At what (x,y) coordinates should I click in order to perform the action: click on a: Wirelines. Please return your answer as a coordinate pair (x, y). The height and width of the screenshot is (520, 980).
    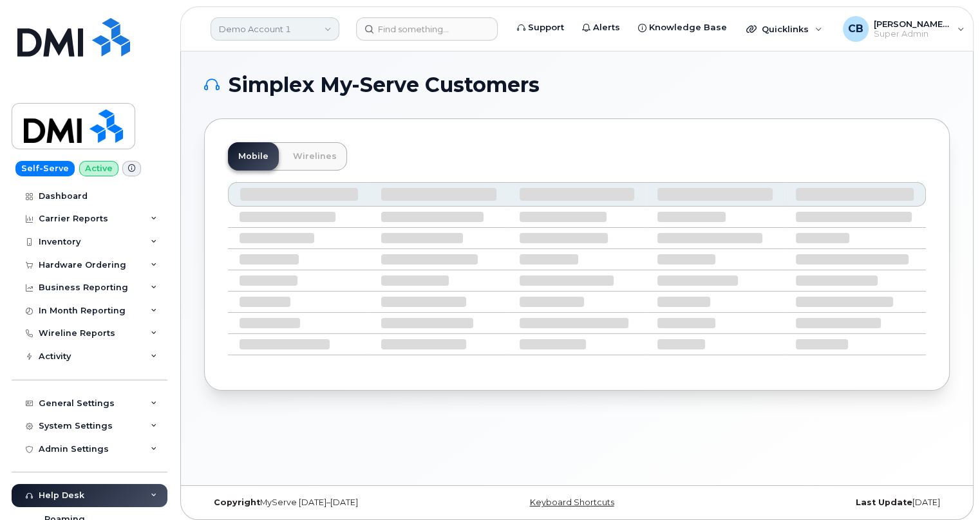
    Looking at the image, I should click on (315, 156).